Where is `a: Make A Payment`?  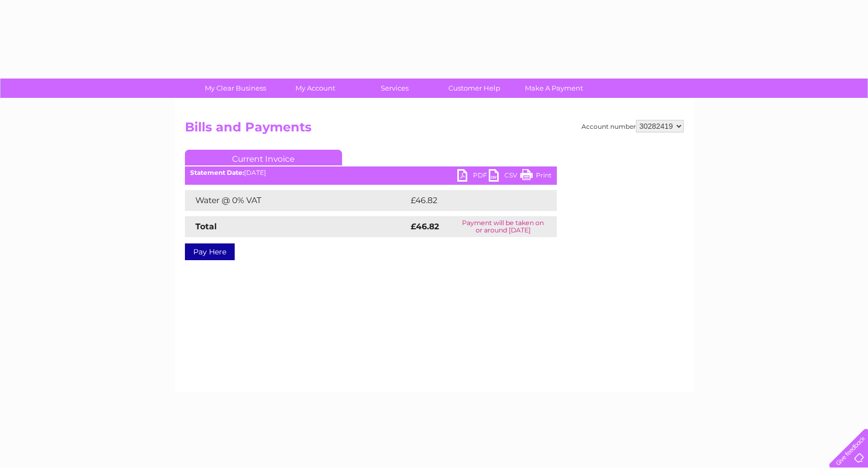 a: Make A Payment is located at coordinates (554, 88).